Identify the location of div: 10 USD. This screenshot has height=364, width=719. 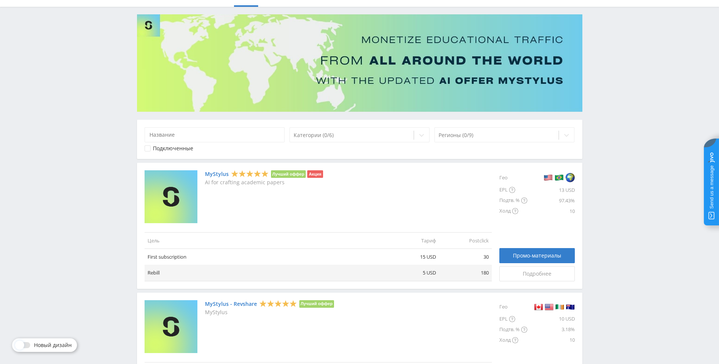
(551, 319).